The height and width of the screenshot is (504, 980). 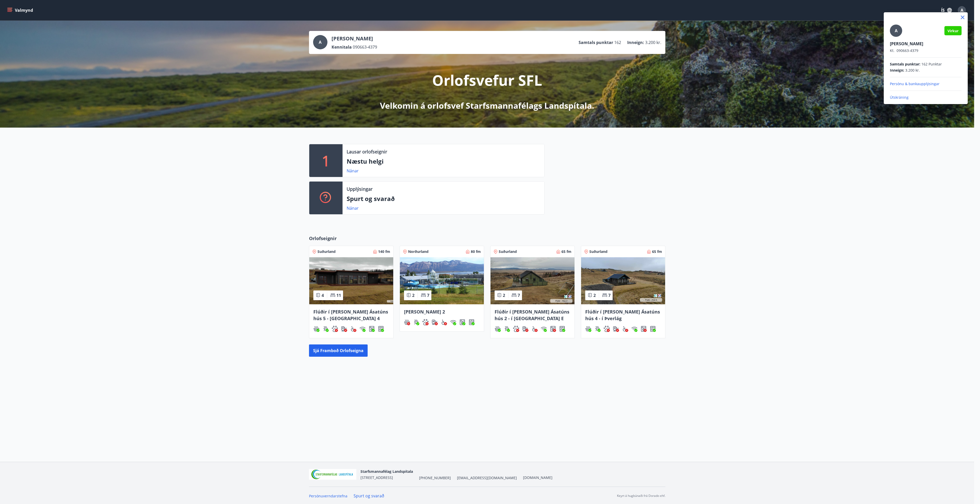 What do you see at coordinates (892, 50) in the screenshot?
I see `span: Kt.` at bounding box center [892, 50].